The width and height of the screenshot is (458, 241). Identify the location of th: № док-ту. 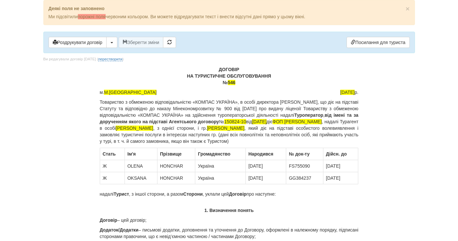
(305, 154).